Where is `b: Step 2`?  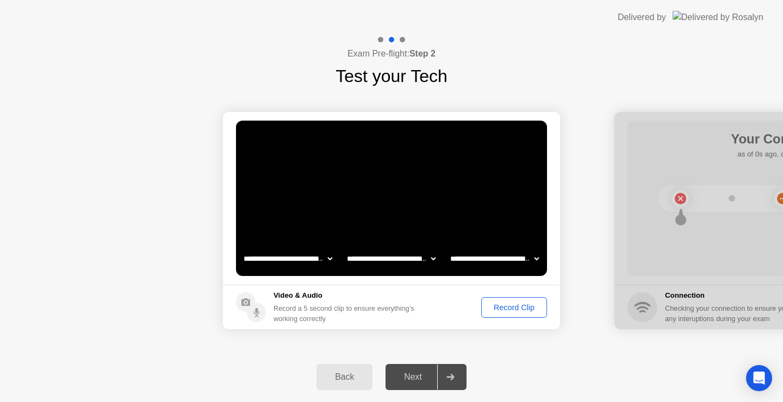 b: Step 2 is located at coordinates (422, 53).